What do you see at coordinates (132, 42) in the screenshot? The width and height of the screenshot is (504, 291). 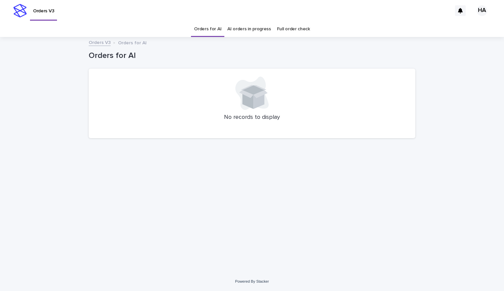 I see `p: Orders for AI` at bounding box center [132, 42].